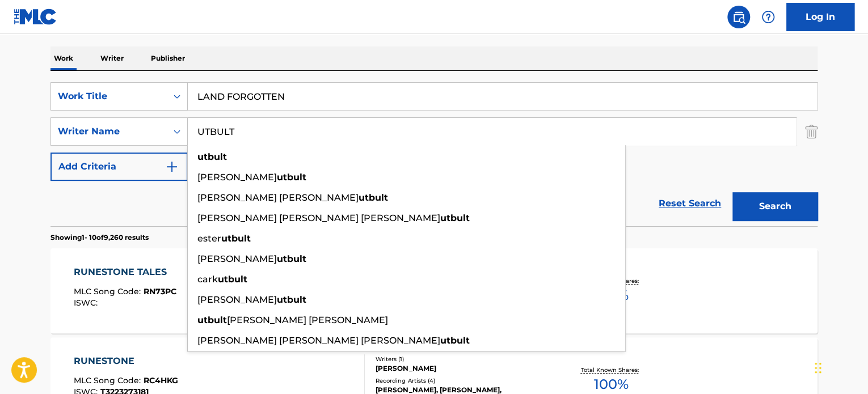 The width and height of the screenshot is (868, 394). Describe the element at coordinates (210, 238) in the screenshot. I see `span: ester` at that location.